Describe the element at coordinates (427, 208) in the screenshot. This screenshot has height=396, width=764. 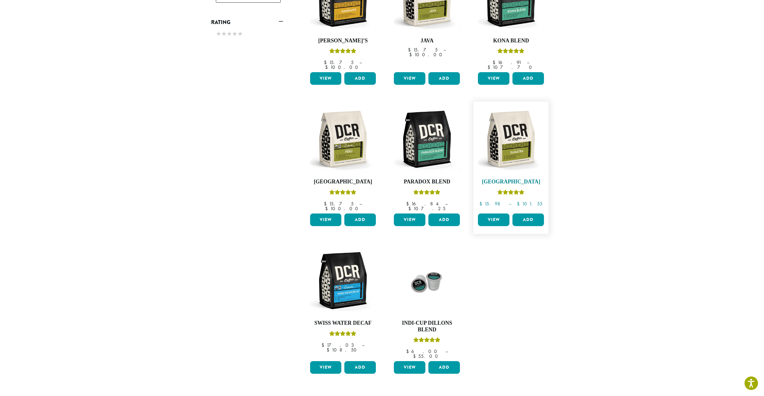
I see `bdi: 107.25` at that location.